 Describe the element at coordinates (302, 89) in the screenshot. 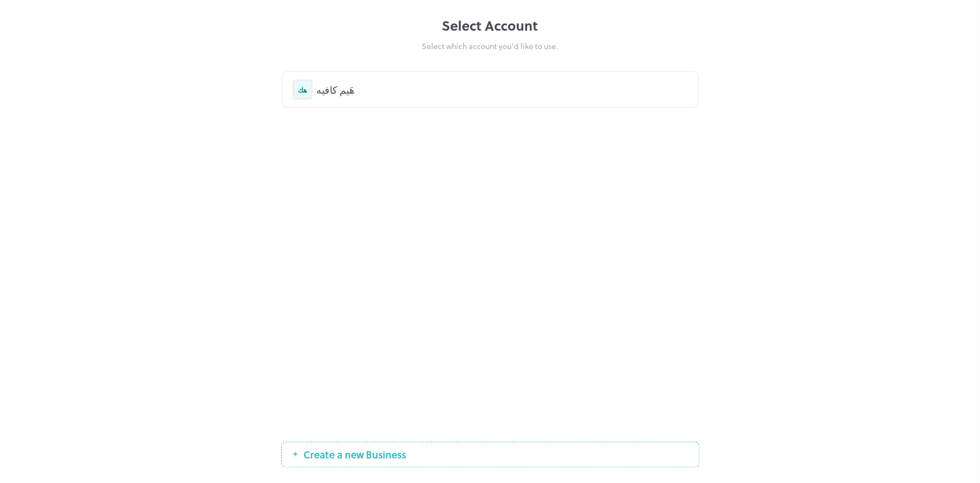

I see `div: هك` at that location.